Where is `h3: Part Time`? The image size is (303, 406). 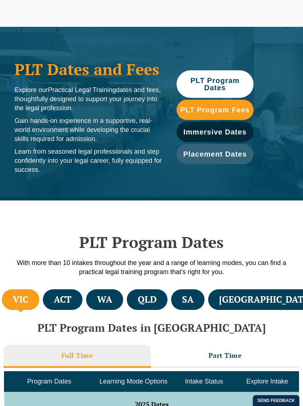
h3: Part Time is located at coordinates (225, 356).